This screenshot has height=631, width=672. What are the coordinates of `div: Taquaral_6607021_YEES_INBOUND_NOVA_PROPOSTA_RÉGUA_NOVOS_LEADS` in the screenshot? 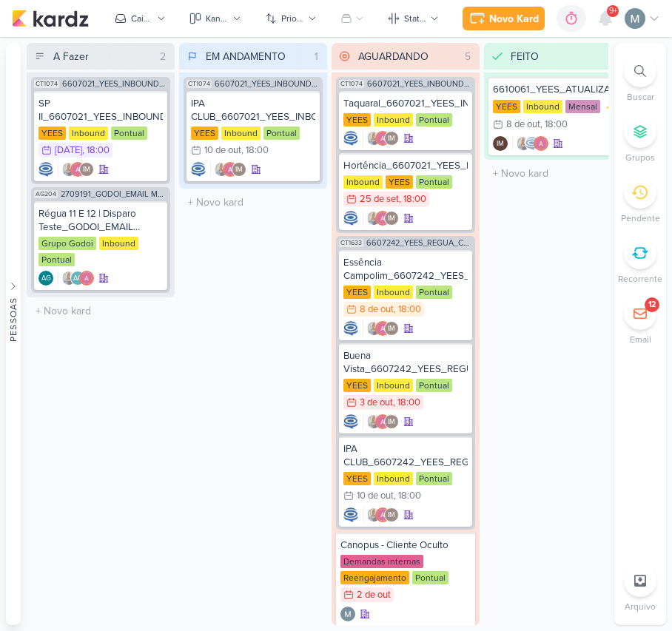 It's located at (406, 104).